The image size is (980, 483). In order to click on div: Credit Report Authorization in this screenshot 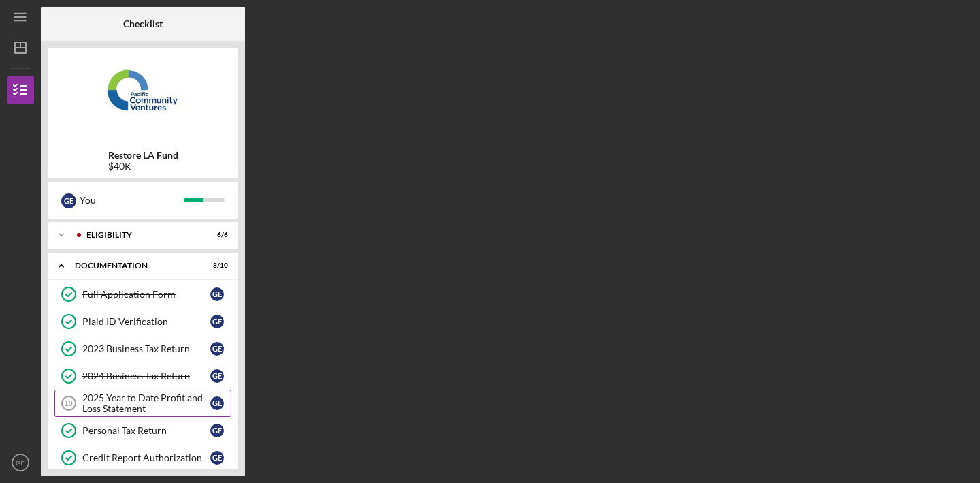, I will do `click(147, 457)`.